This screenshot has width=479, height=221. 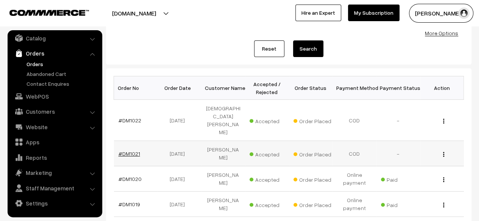 What do you see at coordinates (62, 84) in the screenshot?
I see `a: Contact Enquires` at bounding box center [62, 84].